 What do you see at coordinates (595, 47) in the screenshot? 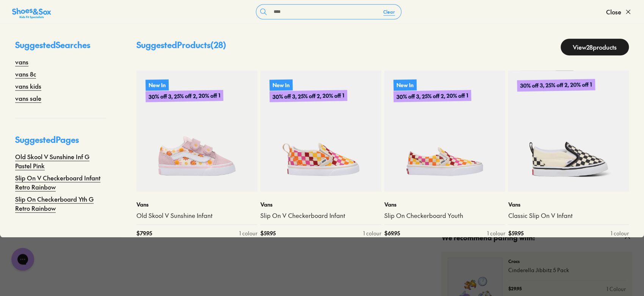
I see `a: View28products` at bounding box center [595, 47].